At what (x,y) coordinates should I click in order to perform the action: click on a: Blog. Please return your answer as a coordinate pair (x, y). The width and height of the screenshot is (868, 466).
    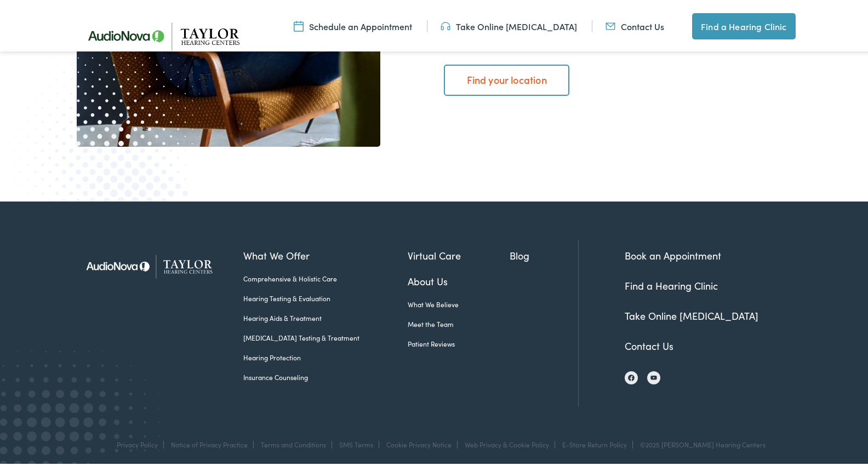
    Looking at the image, I should click on (543, 253).